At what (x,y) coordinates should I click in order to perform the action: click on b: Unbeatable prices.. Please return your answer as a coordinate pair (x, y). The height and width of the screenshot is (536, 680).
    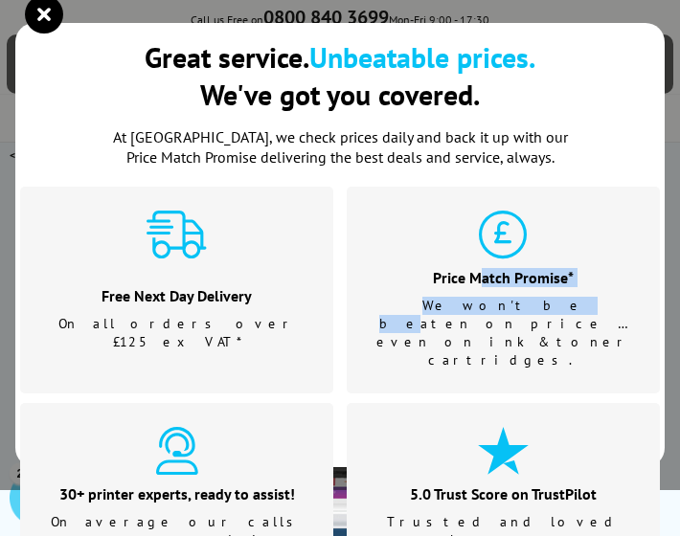
    Looking at the image, I should click on (422, 57).